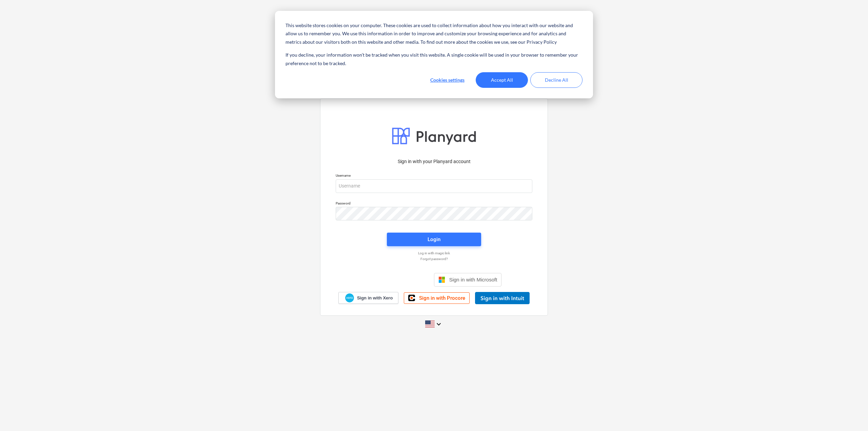 This screenshot has width=868, height=431. I want to click on p: Password, so click(434, 204).